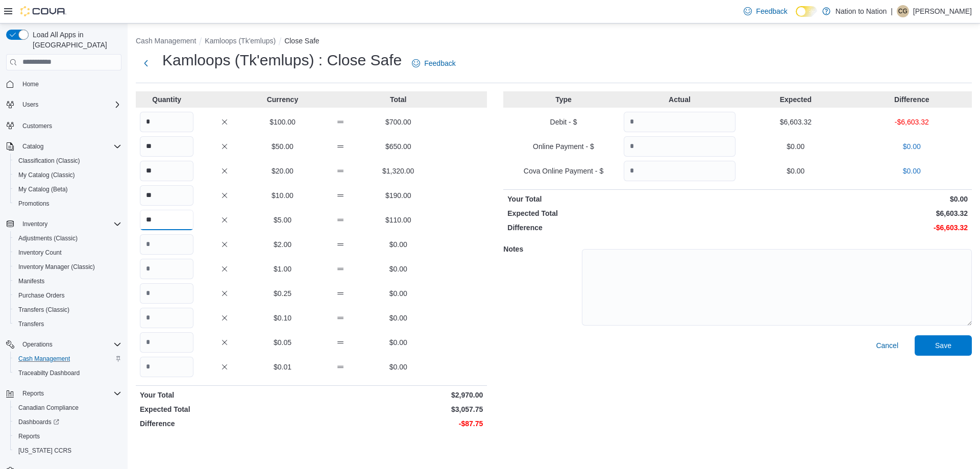 This screenshot has height=469, width=980. What do you see at coordinates (68, 296) in the screenshot?
I see `button: Purchase Orders` at bounding box center [68, 296].